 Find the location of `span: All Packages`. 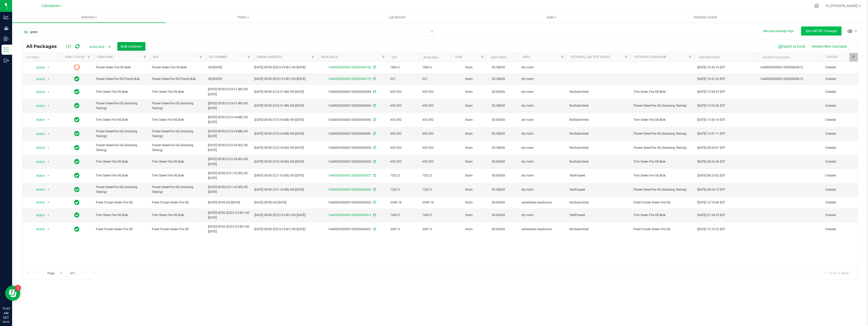

span: All Packages is located at coordinates (44, 47).